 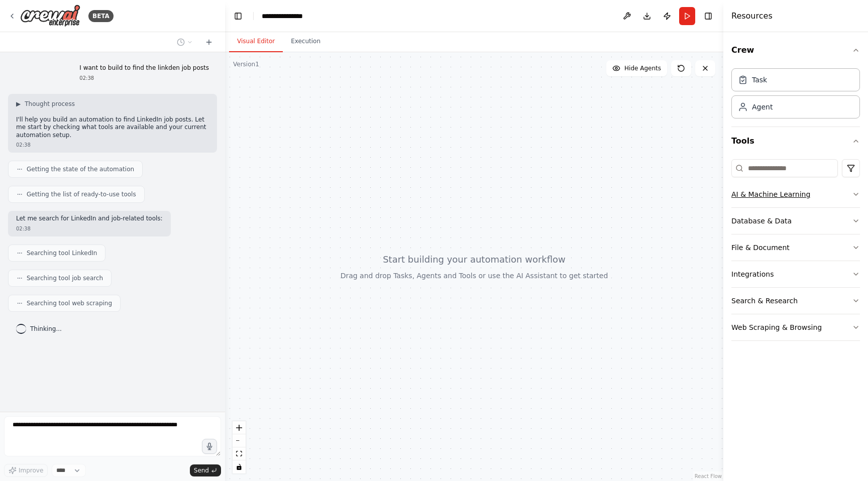 What do you see at coordinates (46, 329) in the screenshot?
I see `span: Thinking...` at bounding box center [46, 329].